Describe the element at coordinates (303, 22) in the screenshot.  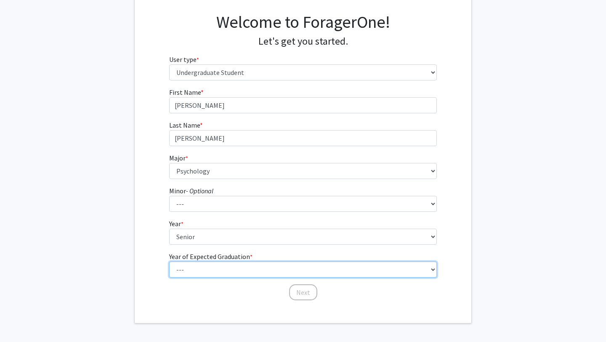
I see `h1: Welcome to ForagerOne!` at that location.